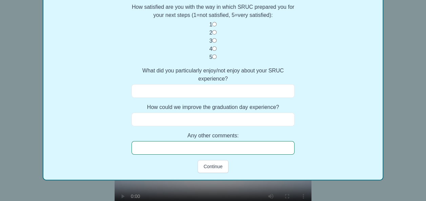  What do you see at coordinates (211, 41) in the screenshot?
I see `label: 3` at bounding box center [211, 41].